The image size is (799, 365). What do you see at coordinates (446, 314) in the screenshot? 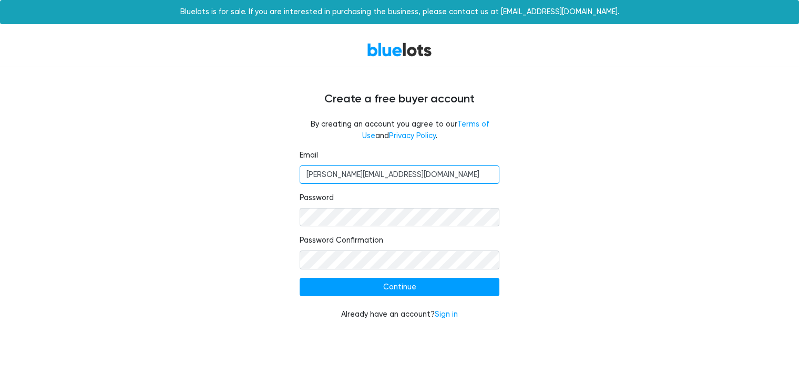
I see `a: Sign in` at bounding box center [446, 314].